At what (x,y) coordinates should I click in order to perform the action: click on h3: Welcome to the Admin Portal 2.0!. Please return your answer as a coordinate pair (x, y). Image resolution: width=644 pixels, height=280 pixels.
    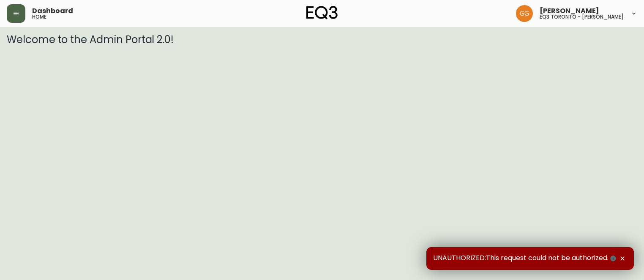
    Looking at the image, I should click on (322, 39).